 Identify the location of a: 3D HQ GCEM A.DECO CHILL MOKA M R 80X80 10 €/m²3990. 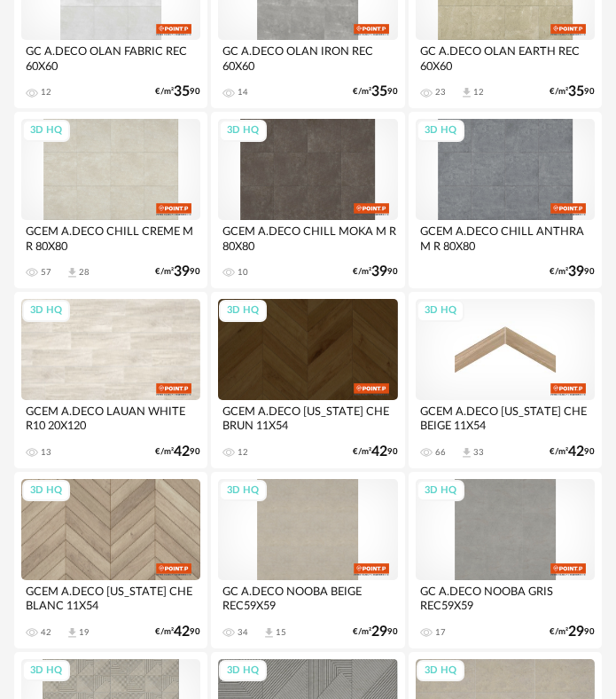
(307, 199).